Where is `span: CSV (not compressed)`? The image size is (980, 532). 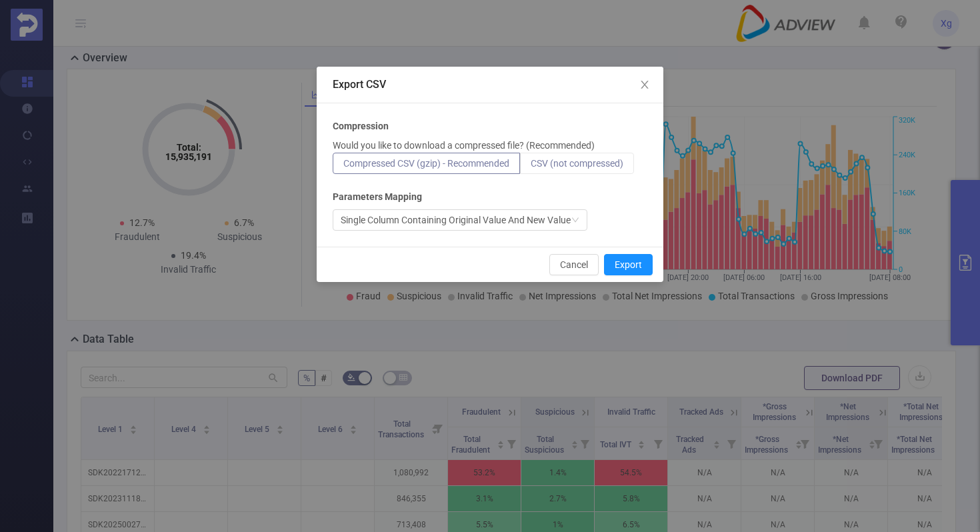 span: CSV (not compressed) is located at coordinates (577, 163).